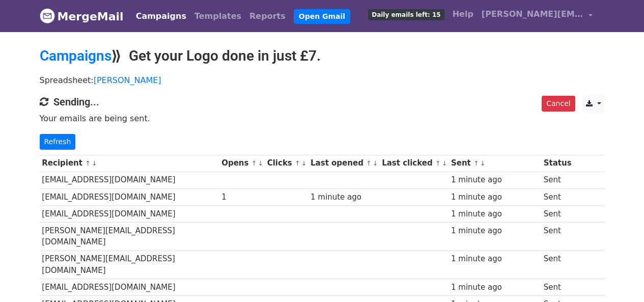 Image resolution: width=644 pixels, height=302 pixels. What do you see at coordinates (81, 16) in the screenshot?
I see `a: MergeMail` at bounding box center [81, 16].